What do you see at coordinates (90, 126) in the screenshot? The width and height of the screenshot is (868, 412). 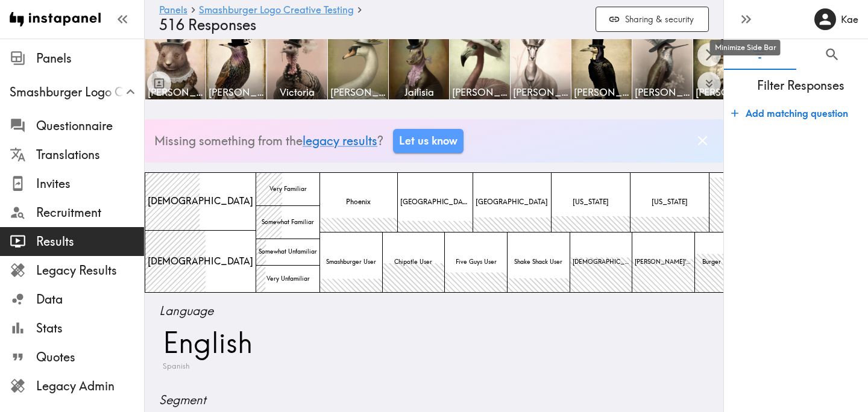 I see `span: Questionnaire` at bounding box center [90, 126].